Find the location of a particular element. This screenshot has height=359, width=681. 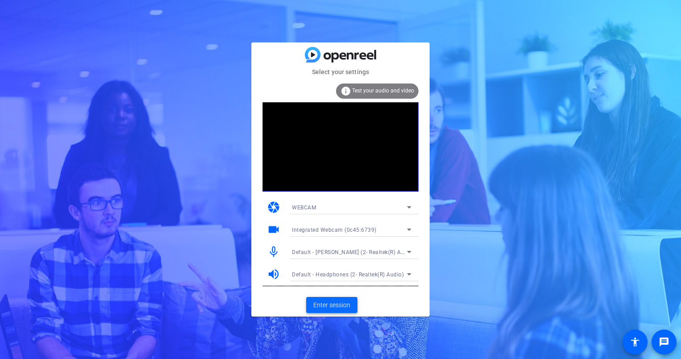

mat-icon: volume_up is located at coordinates (274, 274).